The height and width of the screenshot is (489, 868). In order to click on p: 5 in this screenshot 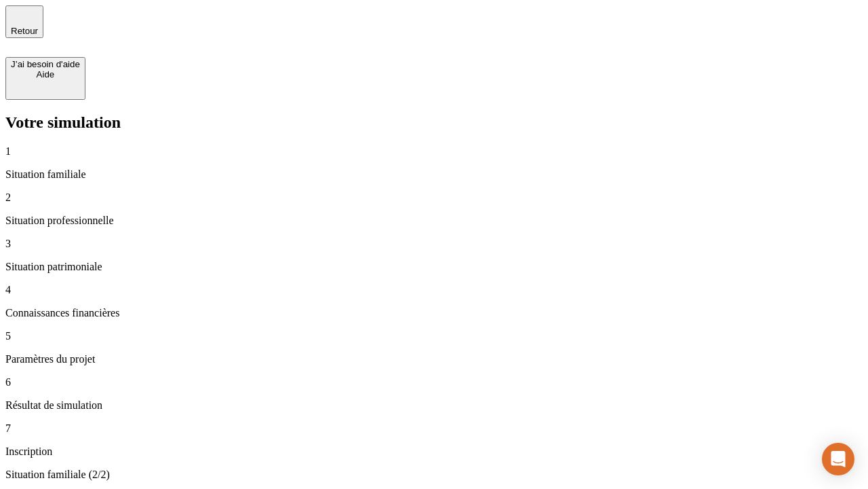, I will do `click(434, 336)`.